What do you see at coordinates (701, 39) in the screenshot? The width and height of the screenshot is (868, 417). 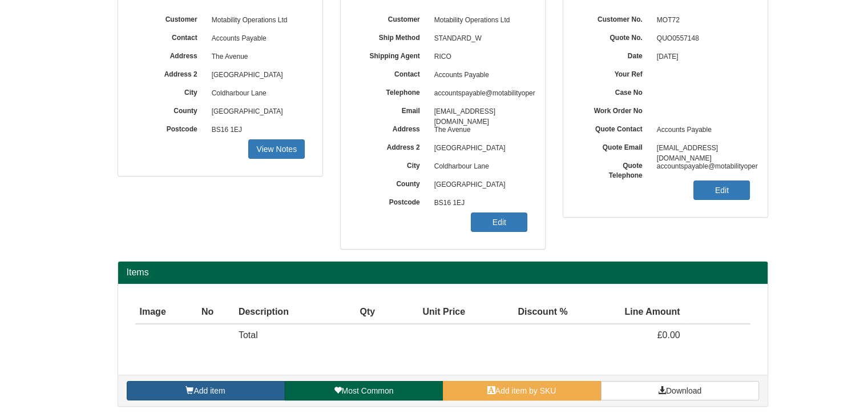 I see `span: QUO0557148` at bounding box center [701, 39].